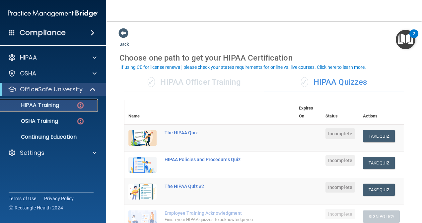  What do you see at coordinates (42, 33) in the screenshot?
I see `h4: Compliance` at bounding box center [42, 33].